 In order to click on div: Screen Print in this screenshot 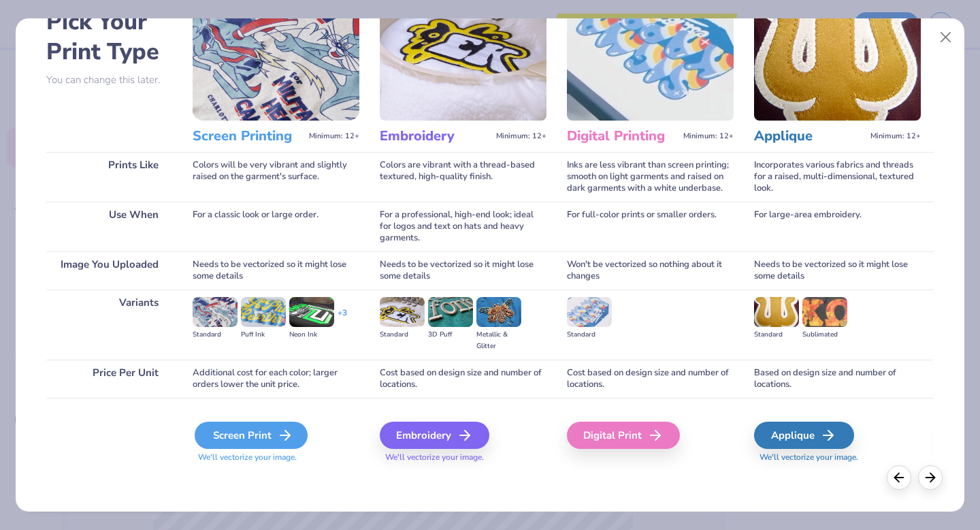, I will do `click(251, 435)`.